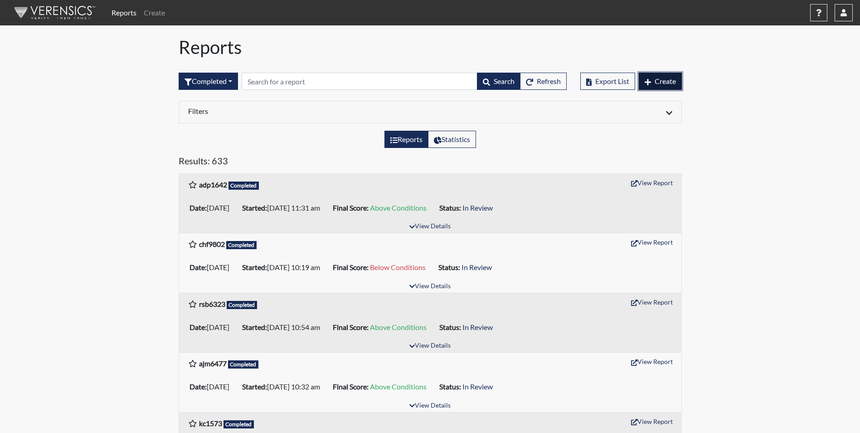 This screenshot has width=860, height=433. I want to click on h1: Reports, so click(430, 47).